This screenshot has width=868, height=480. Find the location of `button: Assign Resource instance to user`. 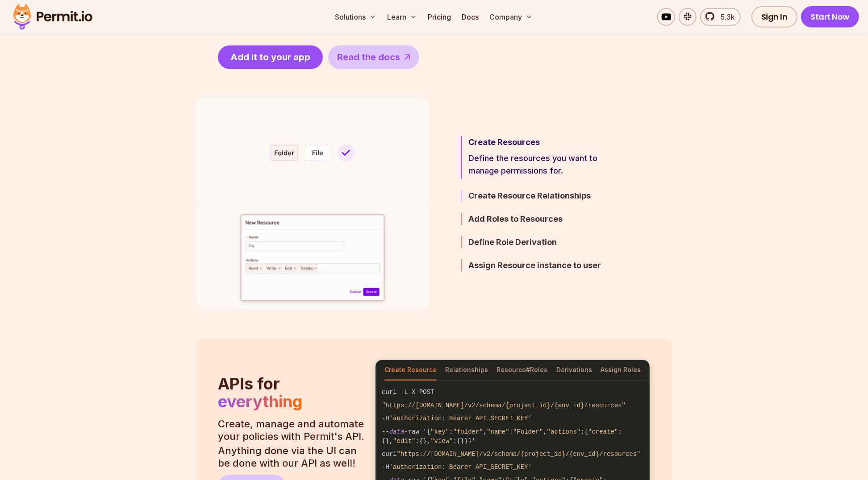

button: Assign Resource instance to user is located at coordinates (542, 265).